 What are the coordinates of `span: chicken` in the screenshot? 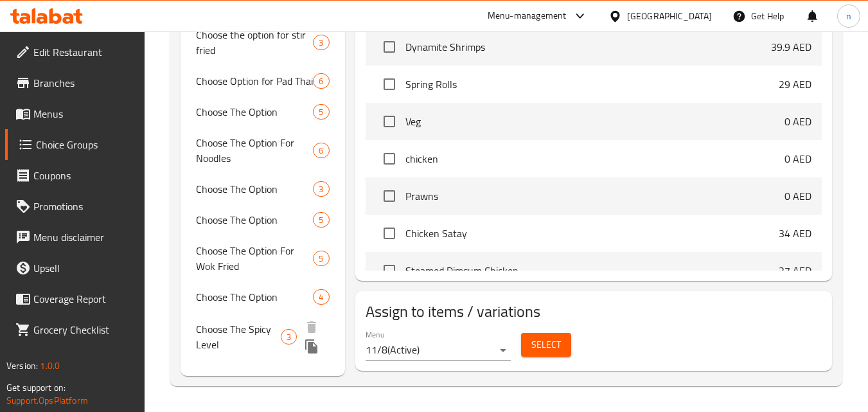 It's located at (595, 159).